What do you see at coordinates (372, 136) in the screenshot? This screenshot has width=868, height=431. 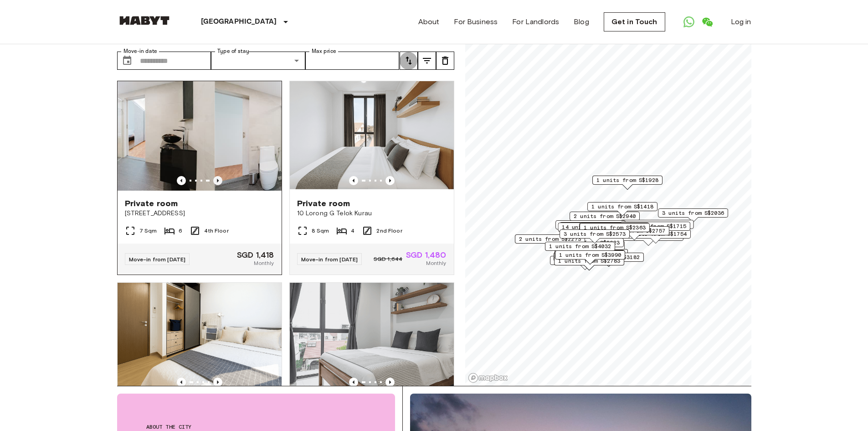 I see `img: Marketing picture of unit SG-01-029-002-03` at bounding box center [372, 136].